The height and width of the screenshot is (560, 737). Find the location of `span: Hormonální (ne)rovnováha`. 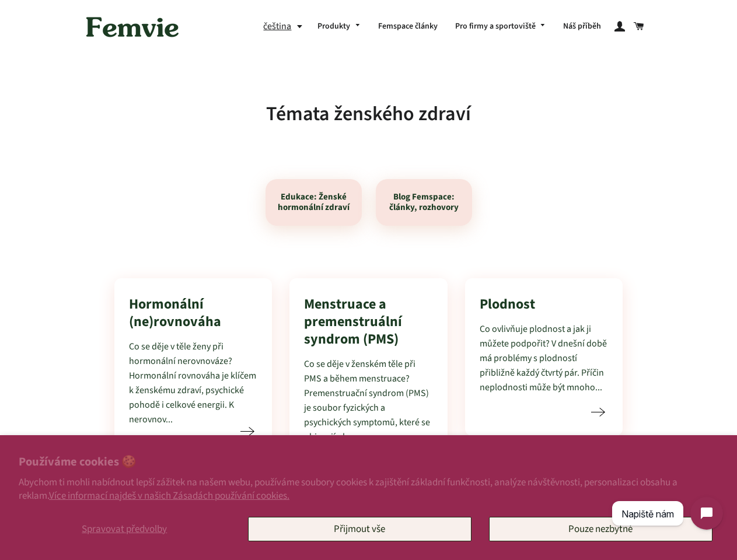

span: Hormonální (ne)rovnováha is located at coordinates (193, 313).